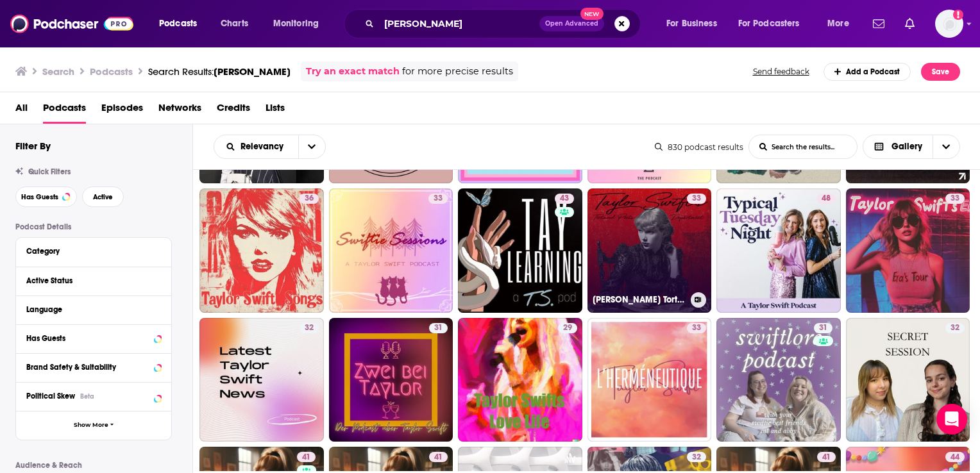  What do you see at coordinates (94, 367) in the screenshot?
I see `a: Brand Safety & Suitability` at bounding box center [94, 367].